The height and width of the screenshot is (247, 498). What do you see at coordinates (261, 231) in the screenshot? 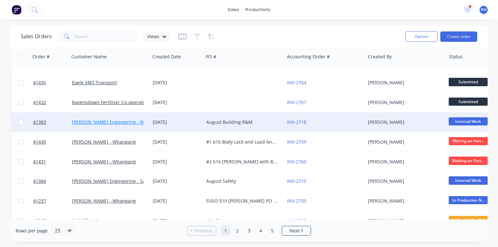
I see `a: Page 4` at bounding box center [261, 231].